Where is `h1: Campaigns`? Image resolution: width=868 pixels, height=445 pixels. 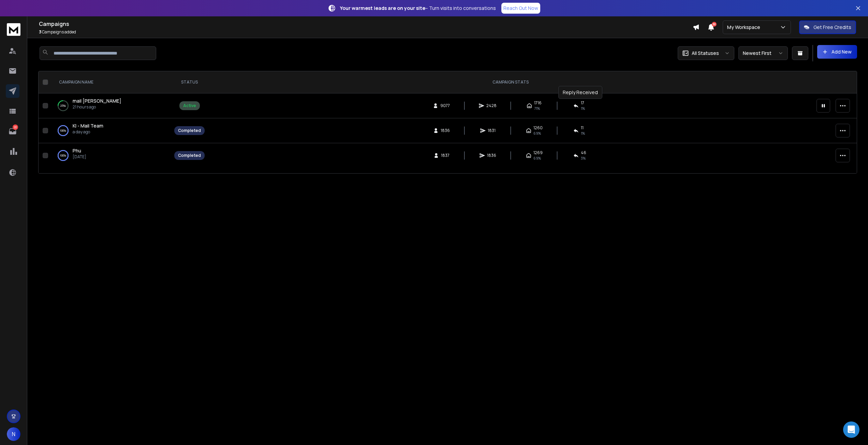 h1: Campaigns is located at coordinates (366, 24).